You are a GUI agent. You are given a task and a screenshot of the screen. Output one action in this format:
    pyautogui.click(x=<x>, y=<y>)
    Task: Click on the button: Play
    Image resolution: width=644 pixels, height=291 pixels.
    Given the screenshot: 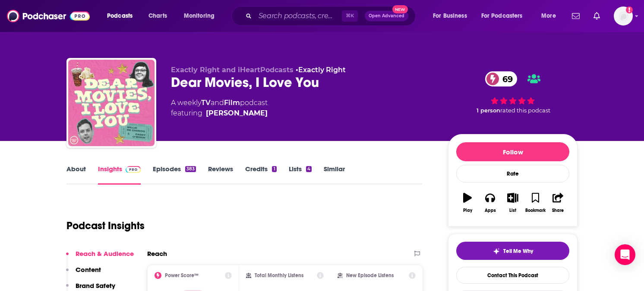 What is the action you would take?
    pyautogui.click(x=467, y=202)
    